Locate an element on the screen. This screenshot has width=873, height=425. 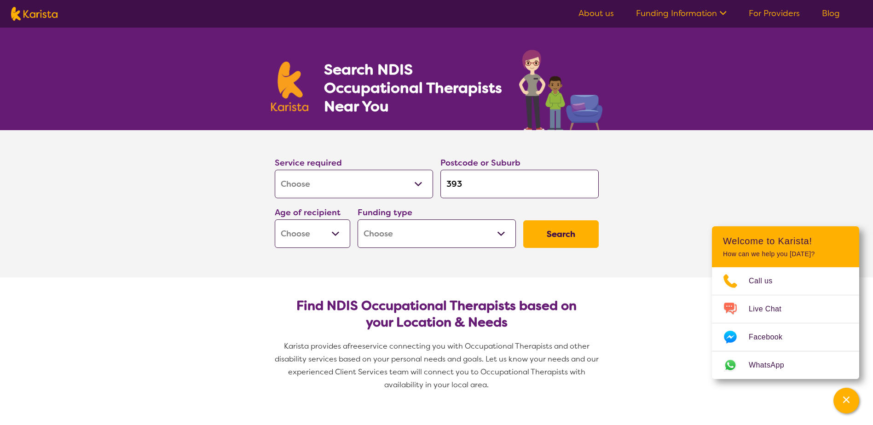
label: Age of recipient is located at coordinates (308, 213).